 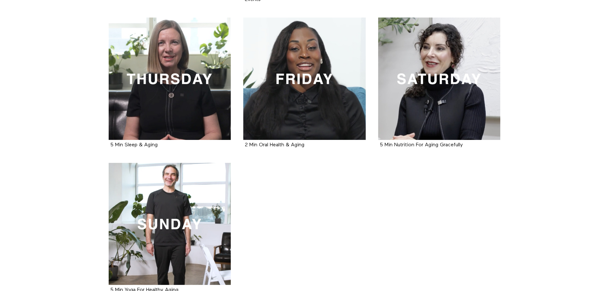 What do you see at coordinates (134, 145) in the screenshot?
I see `strong: 5 Min Sleep & Aging` at bounding box center [134, 145].